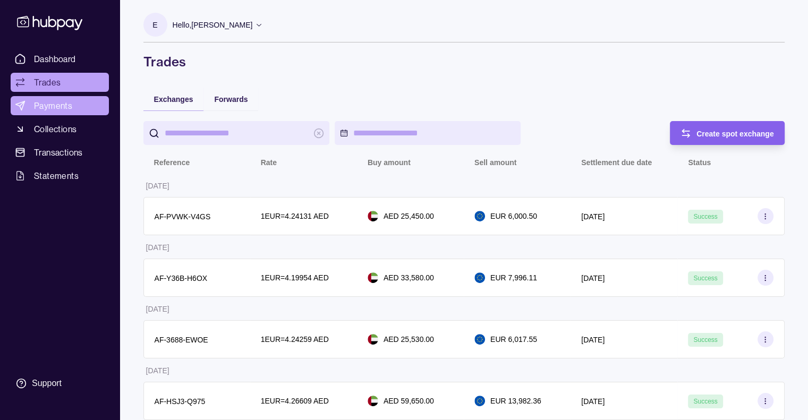 The image size is (808, 420). Describe the element at coordinates (180, 402) in the screenshot. I see `p: AF-HSJ3-Q975` at that location.